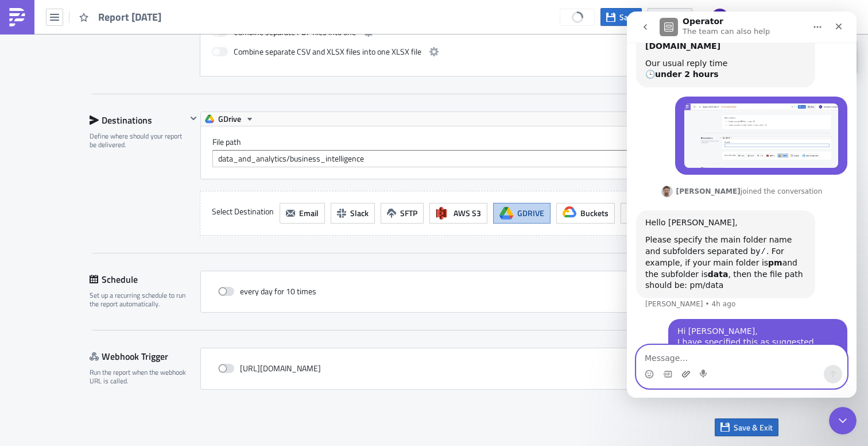 The height and width of the screenshot is (446, 868). Describe the element at coordinates (753, 426) in the screenshot. I see `span: Save & Exit` at that location.